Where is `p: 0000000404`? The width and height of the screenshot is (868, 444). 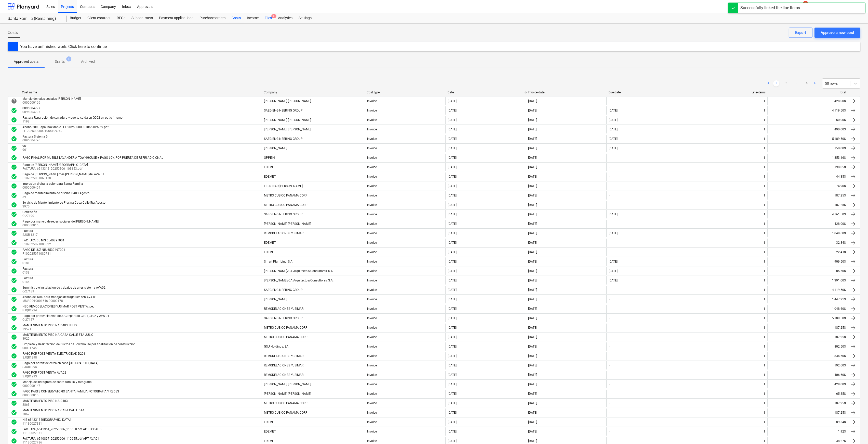 p: 0000000404 is located at coordinates (54, 187).